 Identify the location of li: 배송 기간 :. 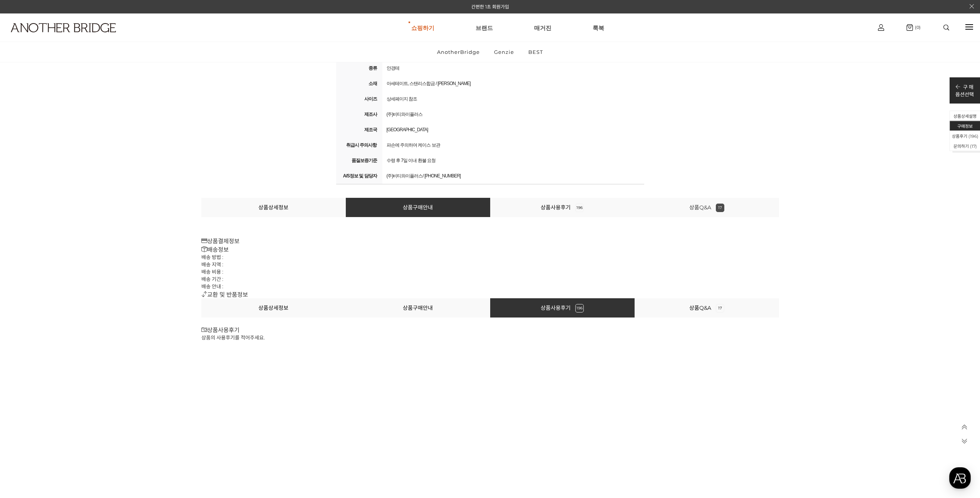
(490, 279).